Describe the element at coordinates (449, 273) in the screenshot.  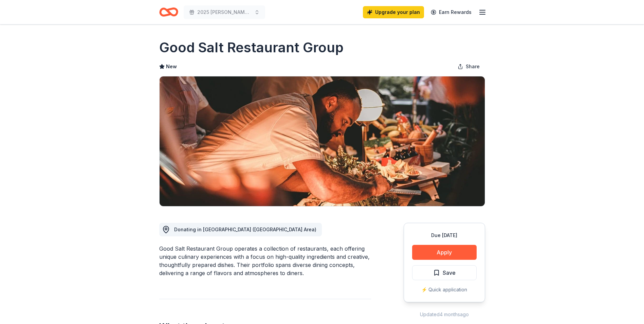
I see `span: Save` at that location.